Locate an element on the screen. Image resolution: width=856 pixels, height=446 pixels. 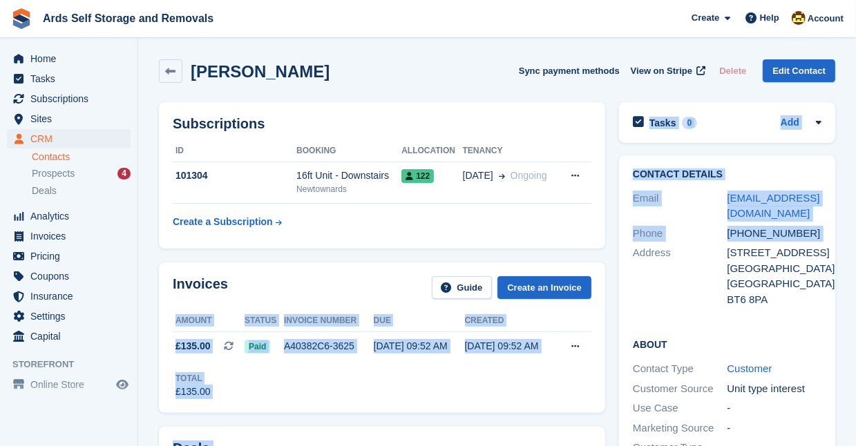
div: Address is located at coordinates (680, 276).